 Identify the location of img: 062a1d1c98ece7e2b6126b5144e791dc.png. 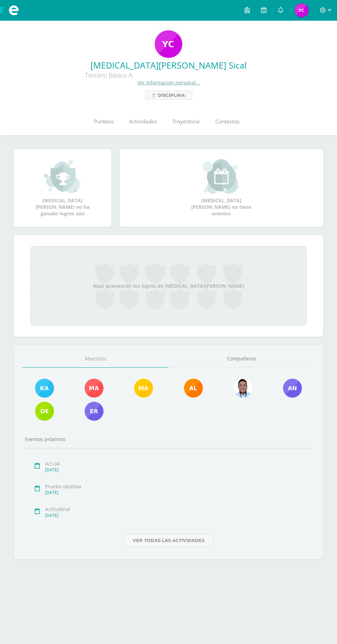
(168, 44).